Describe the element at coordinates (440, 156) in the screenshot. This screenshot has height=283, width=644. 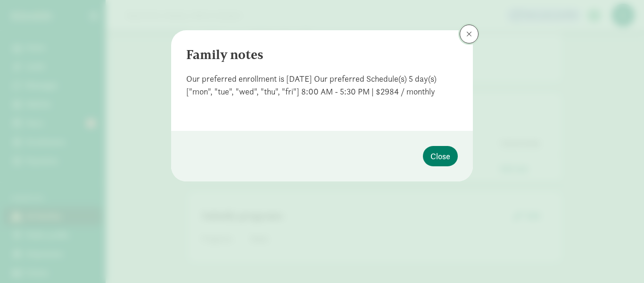
I see `button: Close` at that location.